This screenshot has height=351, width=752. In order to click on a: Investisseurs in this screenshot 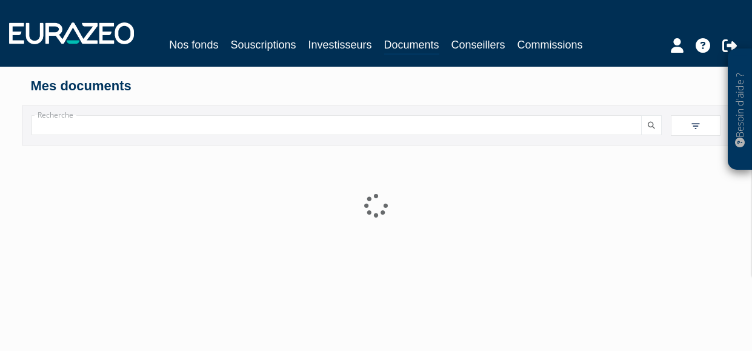, I will do `click(339, 45)`.